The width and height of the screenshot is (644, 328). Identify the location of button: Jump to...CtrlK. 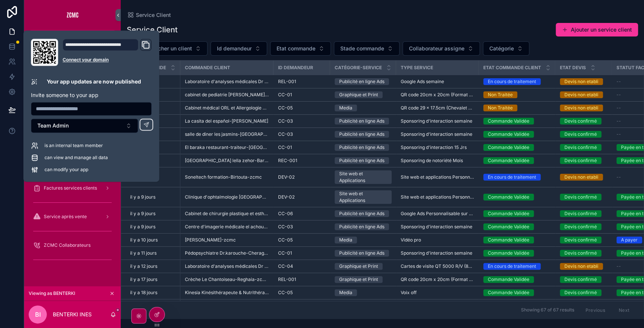
(72, 37).